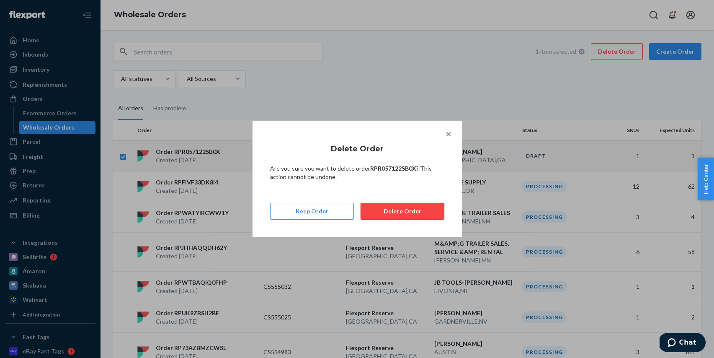 Image resolution: width=714 pixels, height=358 pixels. I want to click on strong: RPR057122SB0X, so click(393, 168).